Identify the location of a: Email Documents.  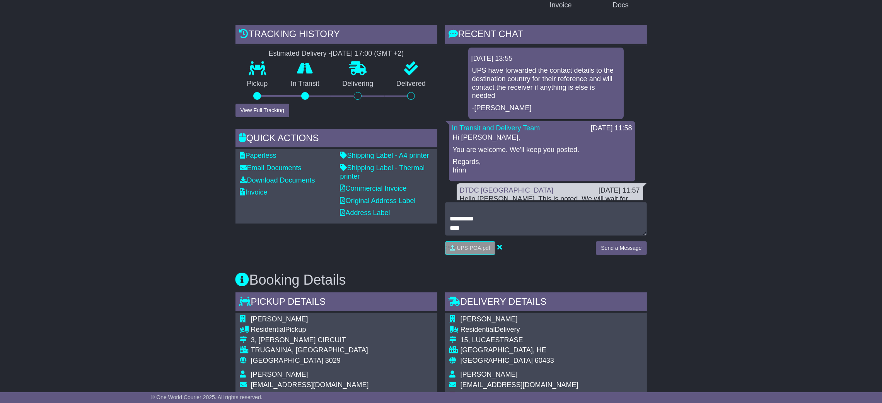
(271, 168).